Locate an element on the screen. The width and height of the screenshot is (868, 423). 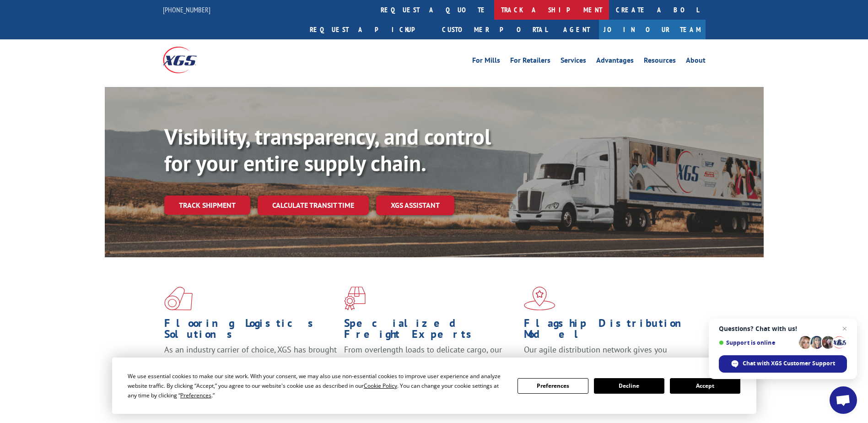
img: xgs-icon-flagship-distribution-model-red is located at coordinates (540, 299).